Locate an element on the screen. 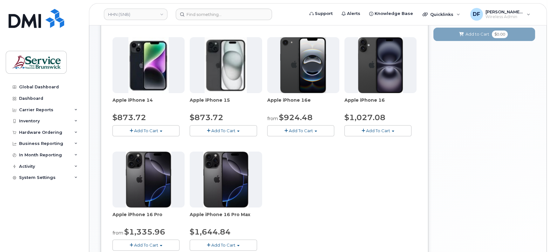 The height and width of the screenshot is (252, 550). span: $1,335.96 is located at coordinates (145, 232).